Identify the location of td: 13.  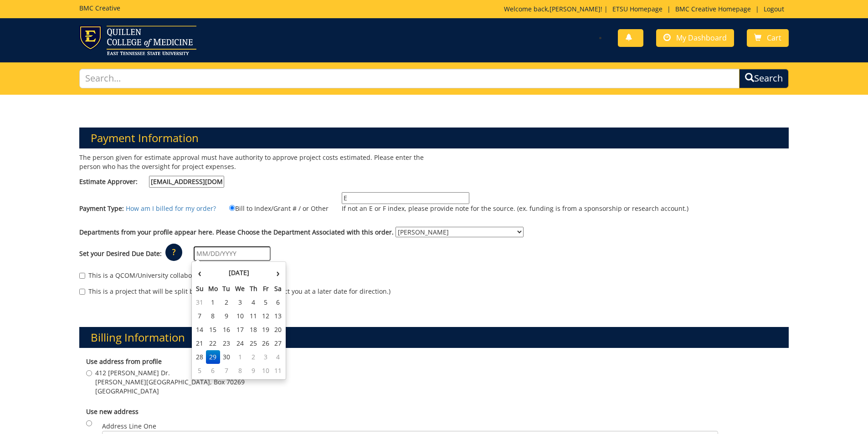
(278, 316).